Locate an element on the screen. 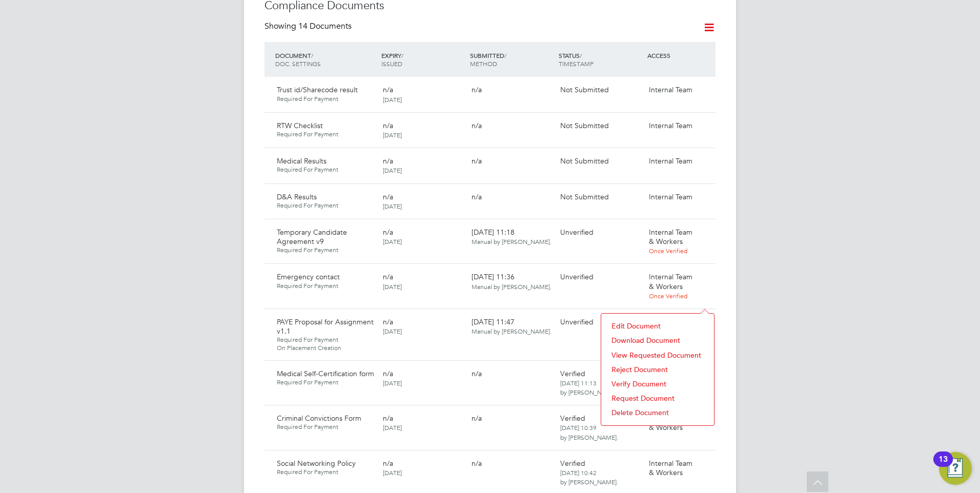 The image size is (980, 493). li: Delete Document is located at coordinates (657, 413).